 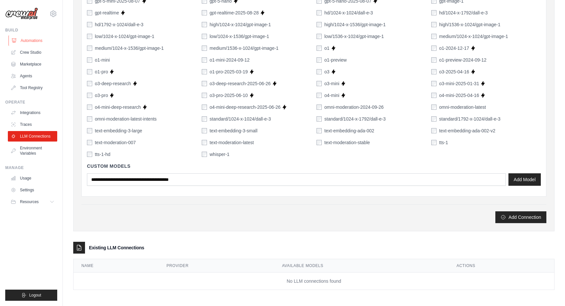 What do you see at coordinates (336, 60) in the screenshot?
I see `label: o1-preview` at bounding box center [336, 60].